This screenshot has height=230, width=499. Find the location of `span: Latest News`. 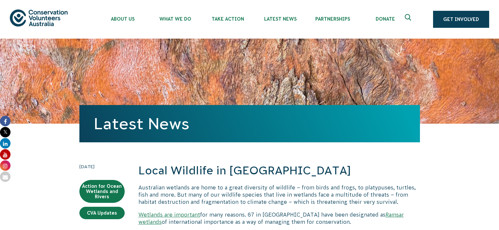

span: Latest News is located at coordinates (280, 19).